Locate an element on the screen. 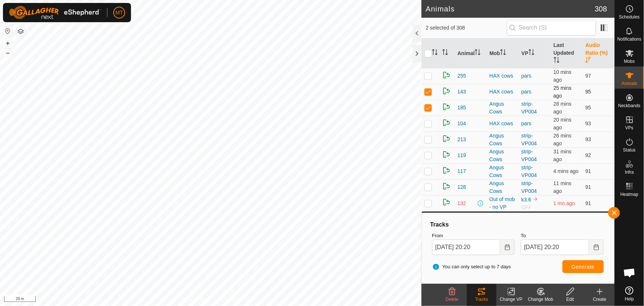 This screenshot has width=644, height=306. a: Privacy Policy is located at coordinates (195, 300).